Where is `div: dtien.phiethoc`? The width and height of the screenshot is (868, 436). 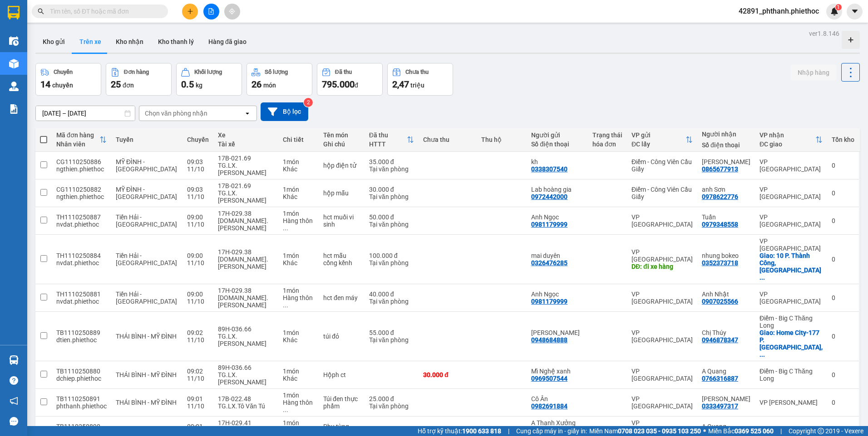
div: dtien.phiethoc is located at coordinates (81, 341).